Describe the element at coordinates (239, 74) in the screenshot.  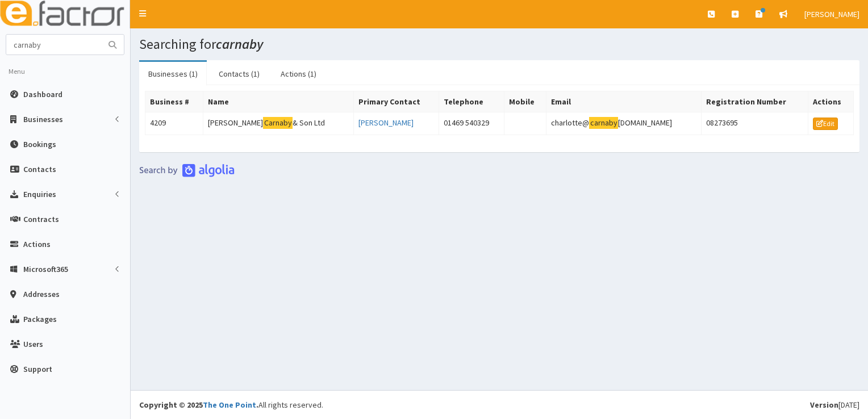
I see `a: Contacts (1)` at that location.